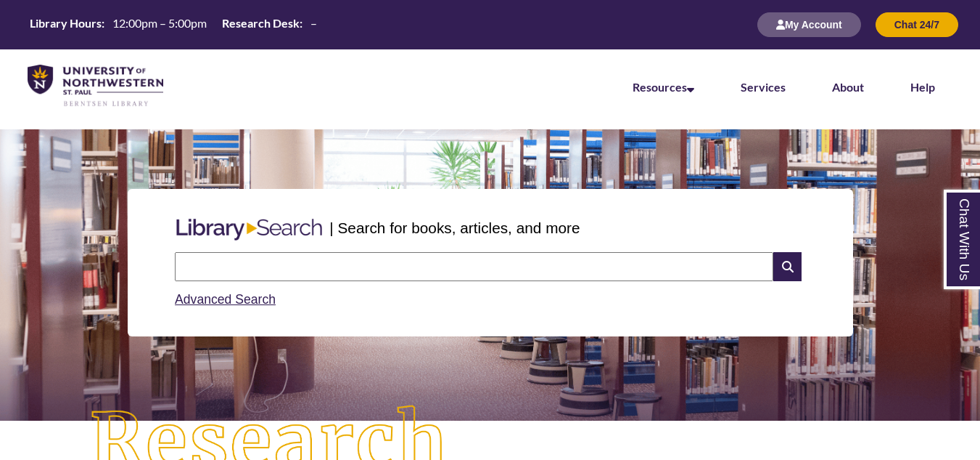 This screenshot has height=460, width=980. What do you see at coordinates (763, 87) in the screenshot?
I see `a: Services` at bounding box center [763, 87].